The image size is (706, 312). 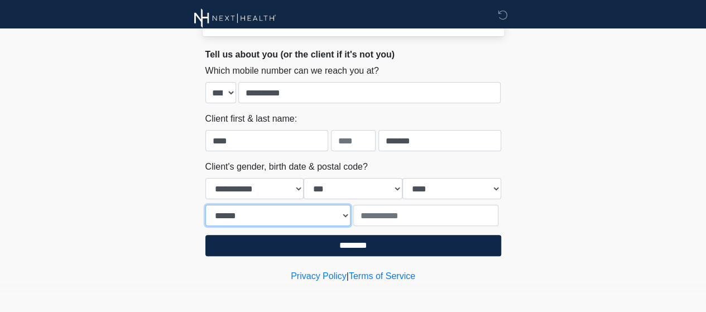 What do you see at coordinates (251, 119) in the screenshot?
I see `label: Client first & last name:` at bounding box center [251, 119].